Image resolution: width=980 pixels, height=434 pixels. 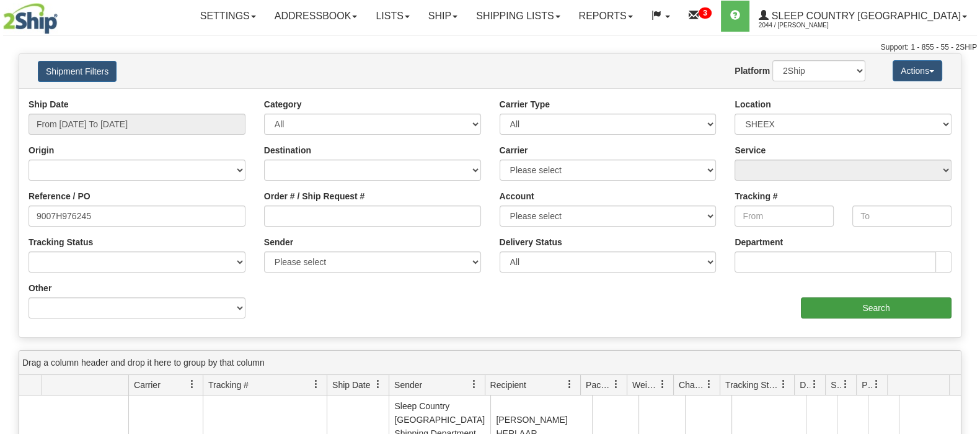 What do you see at coordinates (147, 385) in the screenshot?
I see `span: Carrier` at bounding box center [147, 385].